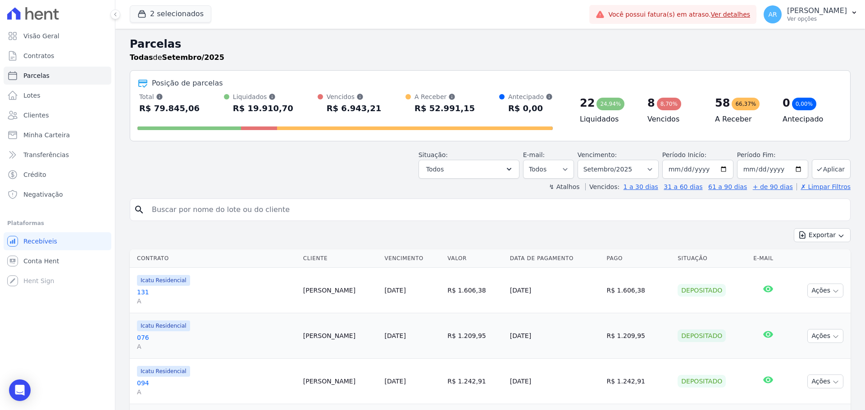  What do you see at coordinates (831, 169) in the screenshot?
I see `button: Aplicar` at bounding box center [831, 169].